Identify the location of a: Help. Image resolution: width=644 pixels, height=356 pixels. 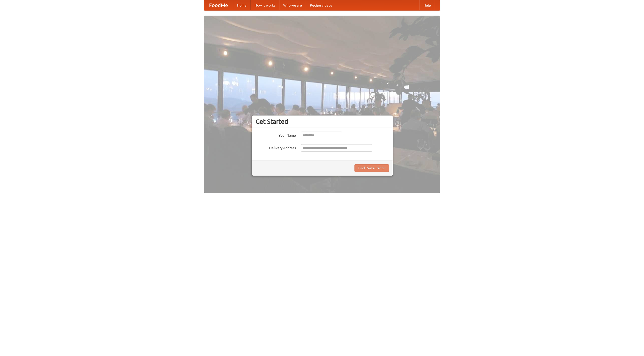
(427, 5).